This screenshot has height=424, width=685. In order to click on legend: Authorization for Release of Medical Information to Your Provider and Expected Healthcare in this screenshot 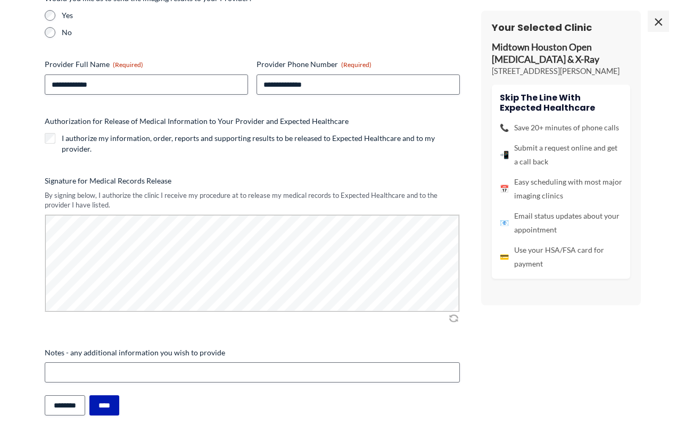, I will do `click(196, 121)`.